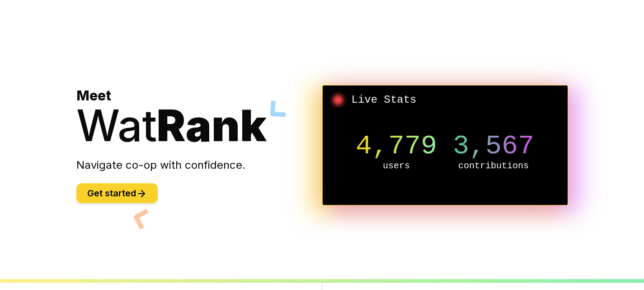 The width and height of the screenshot is (644, 290). What do you see at coordinates (117, 126) in the screenshot?
I see `span: Wat` at bounding box center [117, 126].